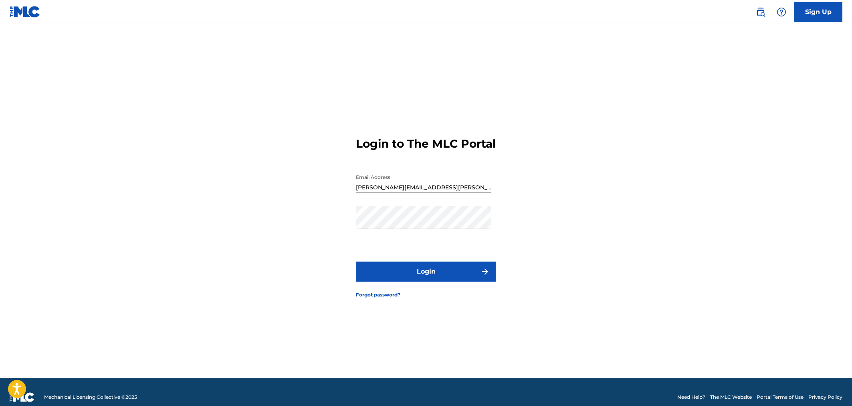  What do you see at coordinates (780, 397) in the screenshot?
I see `a: Portal Terms of Use` at bounding box center [780, 397].